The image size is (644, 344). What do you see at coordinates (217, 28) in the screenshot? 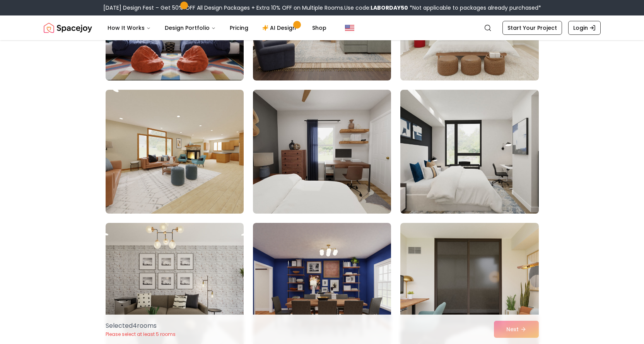
I see `nav: Main` at bounding box center [217, 28].